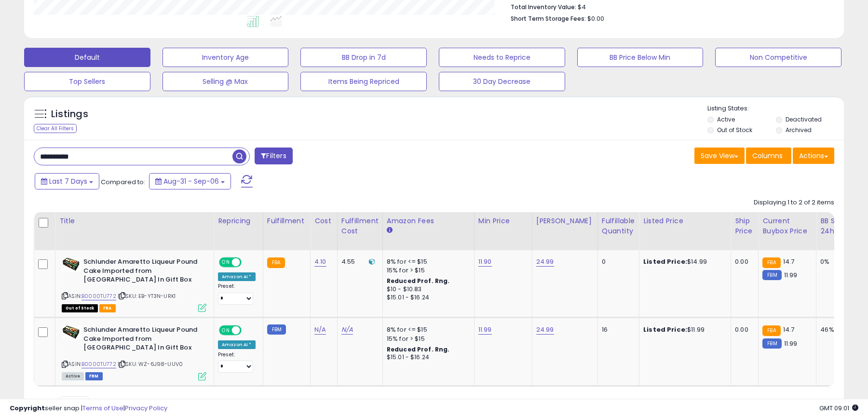  I want to click on span: | SKU: WZ-6J98-UUV0, so click(150, 364).